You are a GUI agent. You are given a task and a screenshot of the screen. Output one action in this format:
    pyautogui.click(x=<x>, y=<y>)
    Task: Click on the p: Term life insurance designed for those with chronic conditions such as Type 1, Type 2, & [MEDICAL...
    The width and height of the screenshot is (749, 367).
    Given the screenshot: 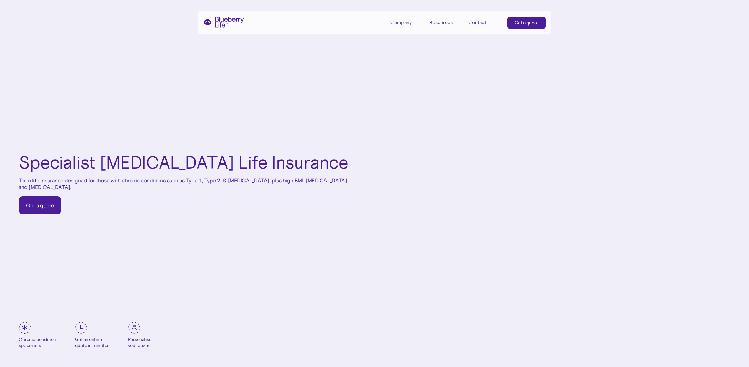 What is the action you would take?
    pyautogui.click(x=187, y=184)
    